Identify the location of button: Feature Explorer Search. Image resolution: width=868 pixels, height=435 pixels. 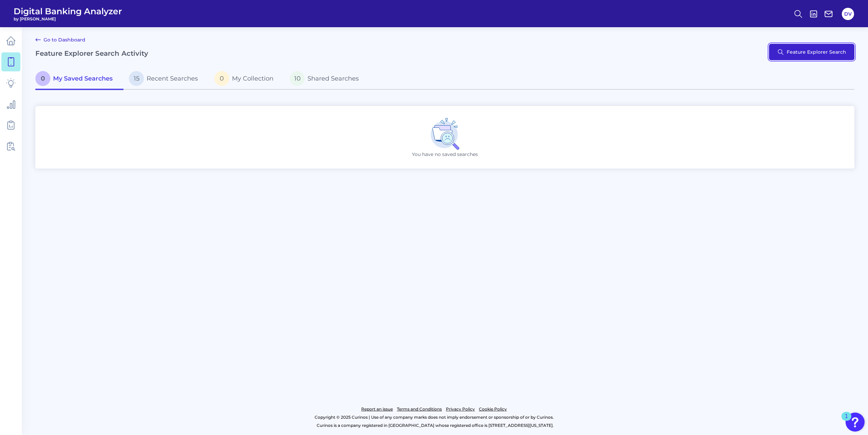
(811, 52).